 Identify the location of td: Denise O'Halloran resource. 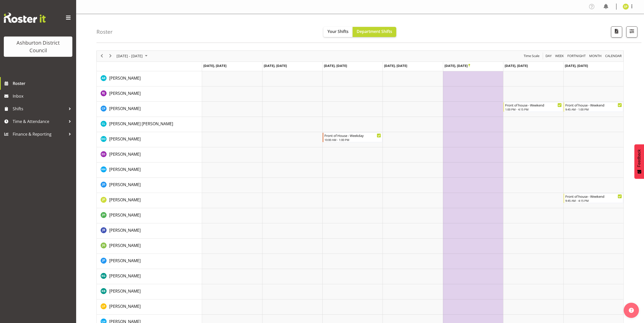
(149, 140).